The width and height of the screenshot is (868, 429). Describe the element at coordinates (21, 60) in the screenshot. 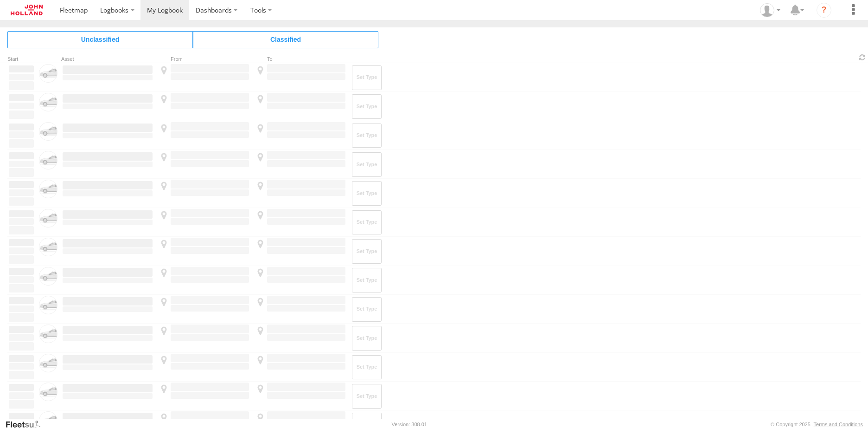

I see `div: Click to Sort` at that location.